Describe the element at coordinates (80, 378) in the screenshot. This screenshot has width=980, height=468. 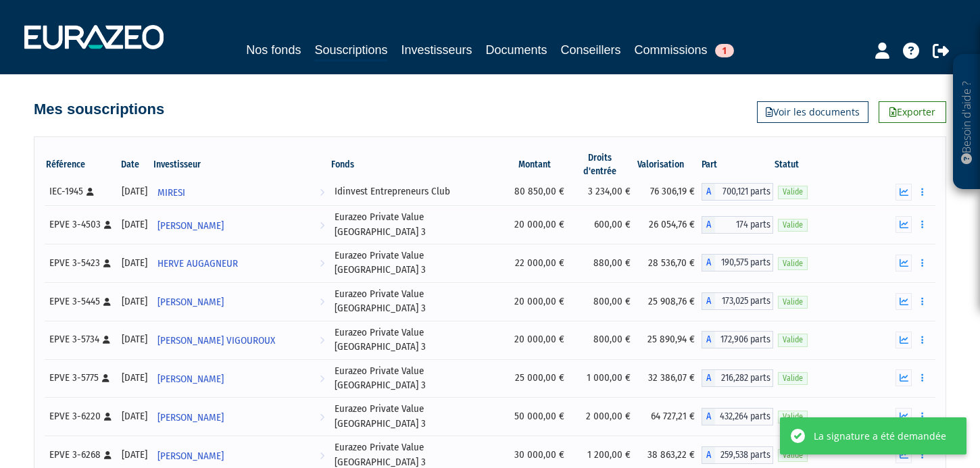
I see `div: EPVE 3-5775` at that location.